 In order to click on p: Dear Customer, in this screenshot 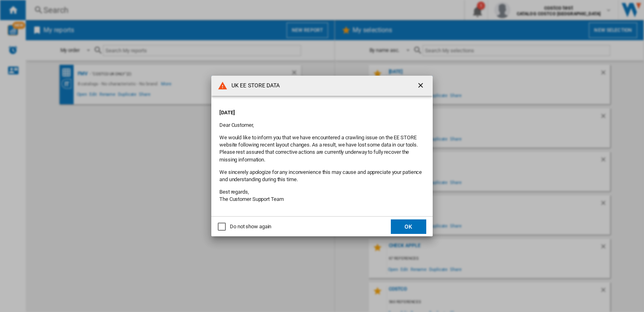, I will do `click(322, 125)`.